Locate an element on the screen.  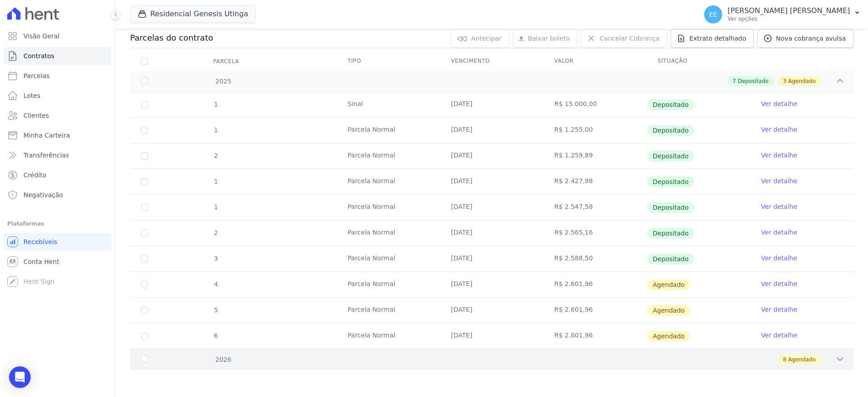
a: Minha Carteira is located at coordinates (57, 135).